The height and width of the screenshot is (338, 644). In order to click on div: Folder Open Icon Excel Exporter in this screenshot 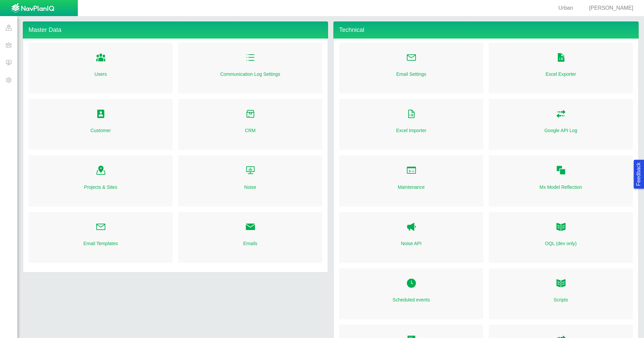, I will do `click(561, 68)`.